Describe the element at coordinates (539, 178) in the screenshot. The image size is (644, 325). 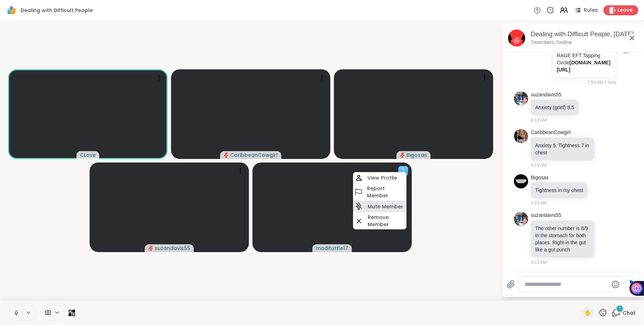
I see `a: Bigosas` at that location.